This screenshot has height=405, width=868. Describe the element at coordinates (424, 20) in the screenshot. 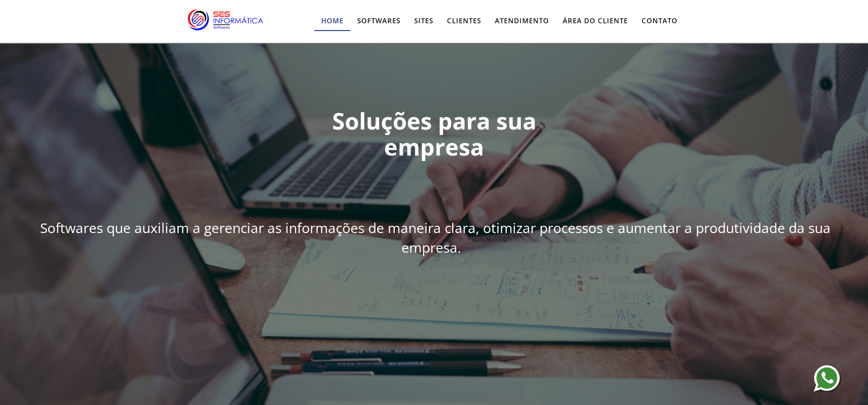

I see `a: Sites` at that location.